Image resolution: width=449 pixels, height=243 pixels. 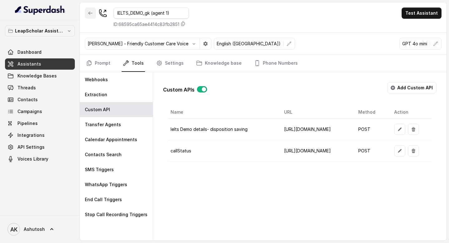 I want to click on p: Custom API, so click(x=97, y=109).